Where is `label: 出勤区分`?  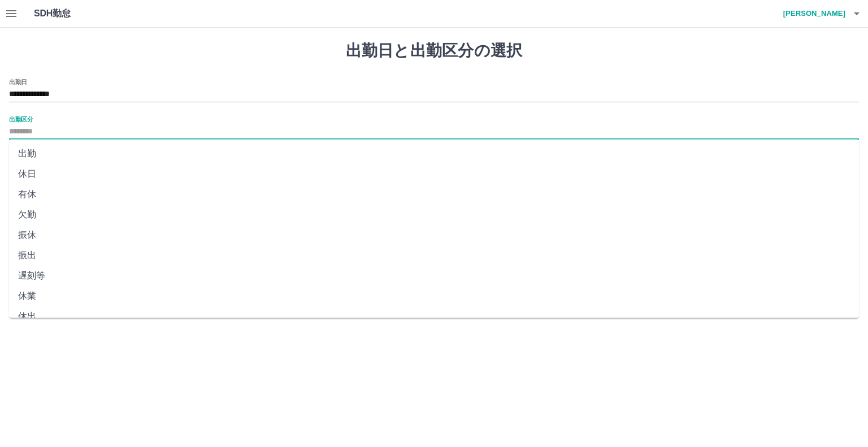
label: 出勤区分 is located at coordinates (21, 118).